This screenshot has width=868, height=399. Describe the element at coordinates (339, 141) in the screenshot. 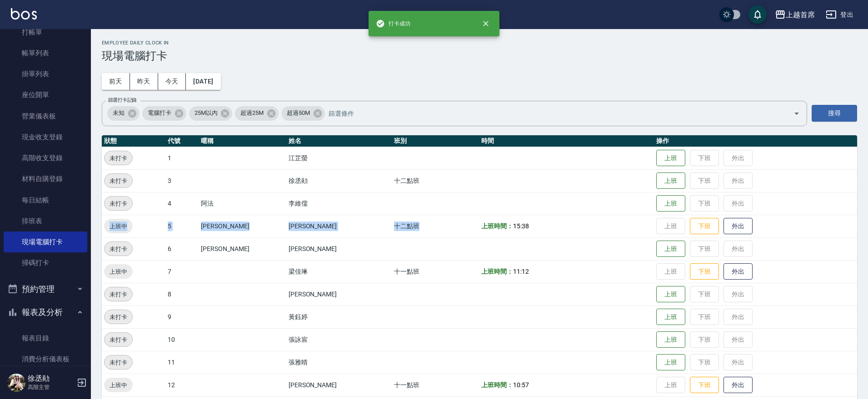

I see `th: 姓名` at that location.